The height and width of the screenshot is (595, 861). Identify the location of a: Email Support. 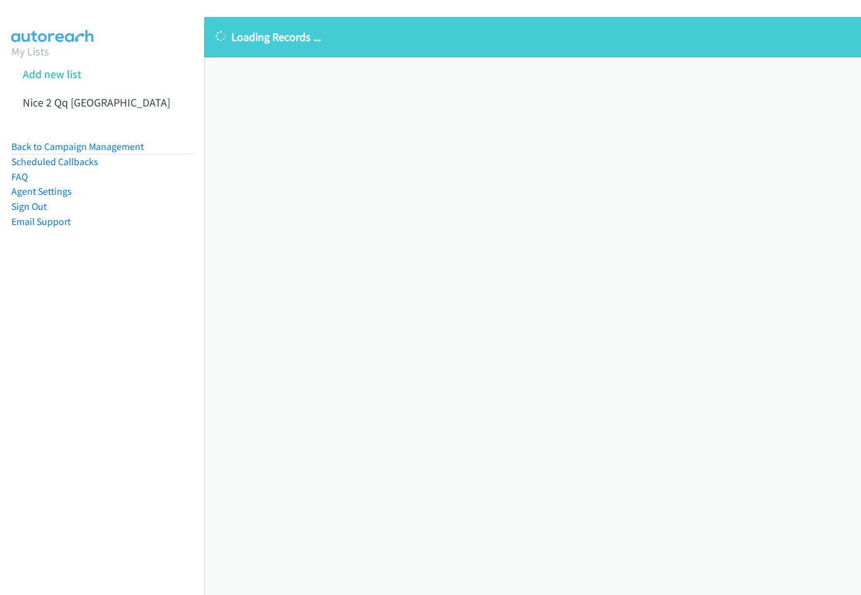
(41, 221).